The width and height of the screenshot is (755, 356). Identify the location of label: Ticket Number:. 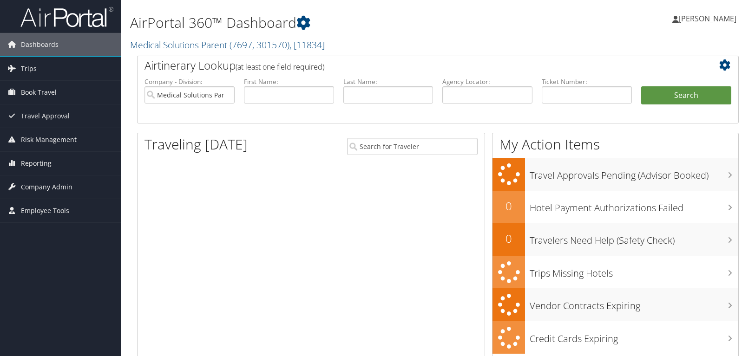
(587, 82).